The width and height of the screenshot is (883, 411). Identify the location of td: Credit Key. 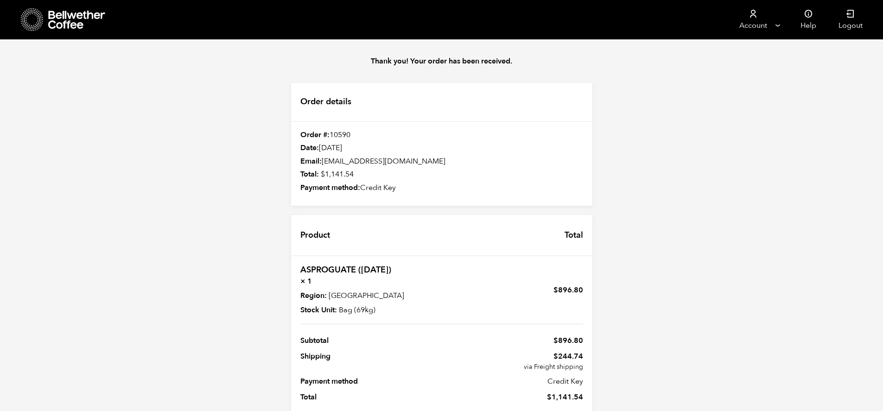
(512, 381).